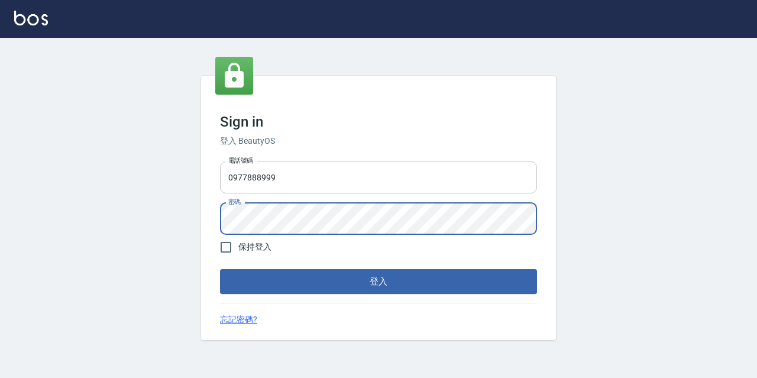 Image resolution: width=757 pixels, height=378 pixels. What do you see at coordinates (234, 202) in the screenshot?
I see `label: 密碼` at bounding box center [234, 202].